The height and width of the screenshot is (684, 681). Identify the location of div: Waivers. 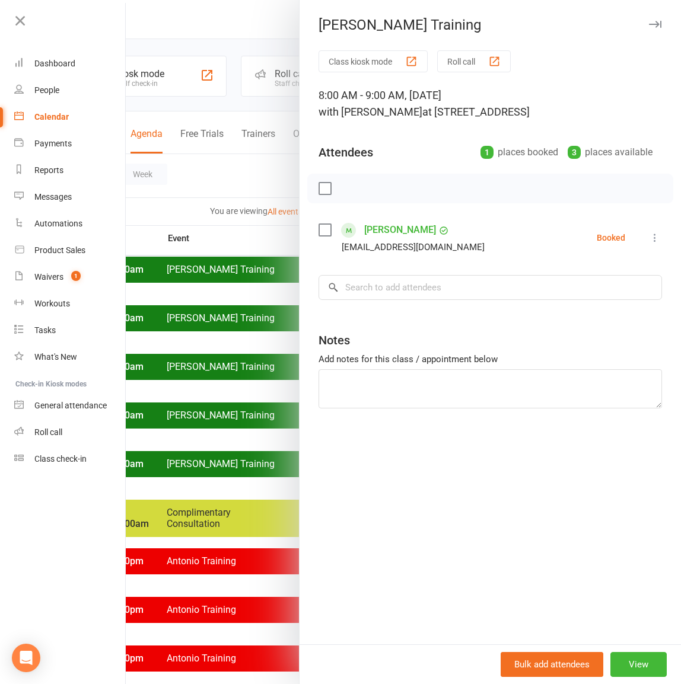
(49, 277).